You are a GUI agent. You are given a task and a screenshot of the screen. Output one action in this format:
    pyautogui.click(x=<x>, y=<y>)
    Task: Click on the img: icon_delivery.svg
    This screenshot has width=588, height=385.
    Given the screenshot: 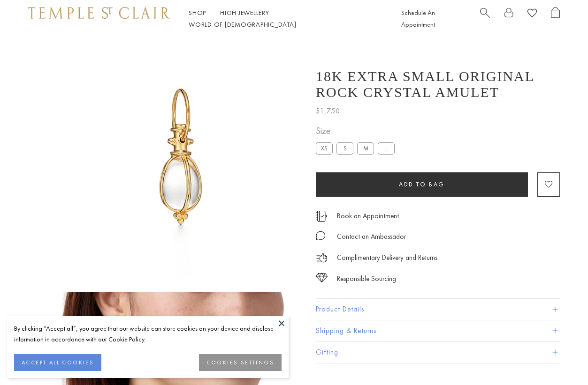 What is the action you would take?
    pyautogui.click(x=322, y=257)
    